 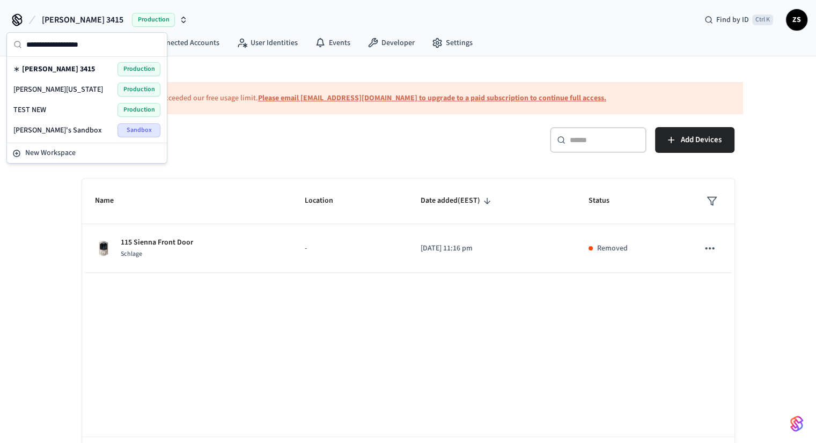 I want to click on img: SeamLogoGradient.69752ec5.svg, so click(x=797, y=424).